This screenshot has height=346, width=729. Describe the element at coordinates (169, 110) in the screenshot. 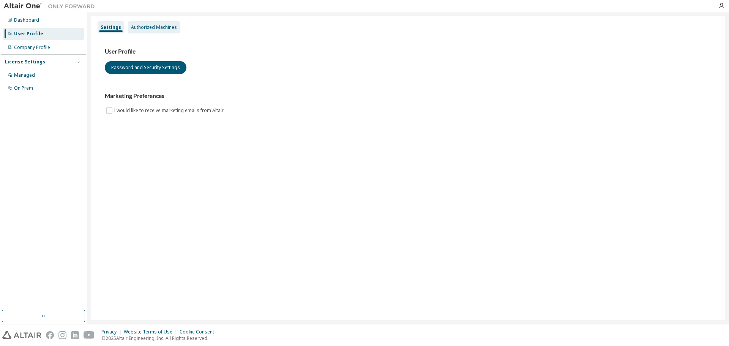

I see `label: I would like to receive marketing emails from Altair` at that location.